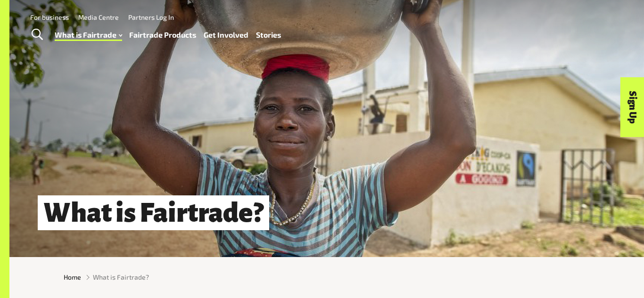 This screenshot has width=644, height=298. Describe the element at coordinates (37, 35) in the screenshot. I see `a: Toggle Search` at that location.